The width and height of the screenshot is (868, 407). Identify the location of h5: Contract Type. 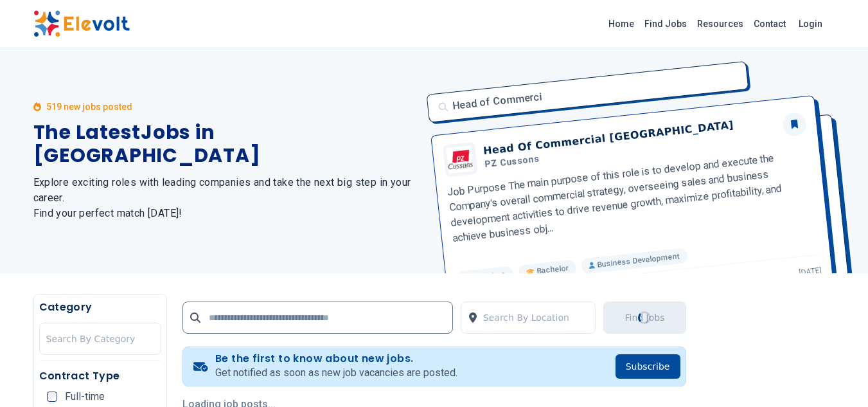
(100, 376).